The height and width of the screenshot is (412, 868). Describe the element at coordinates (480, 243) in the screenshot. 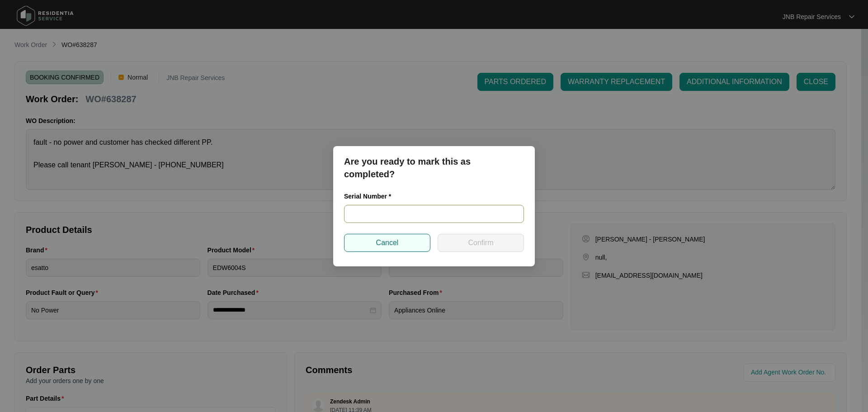

I see `button: Confirm` at that location.